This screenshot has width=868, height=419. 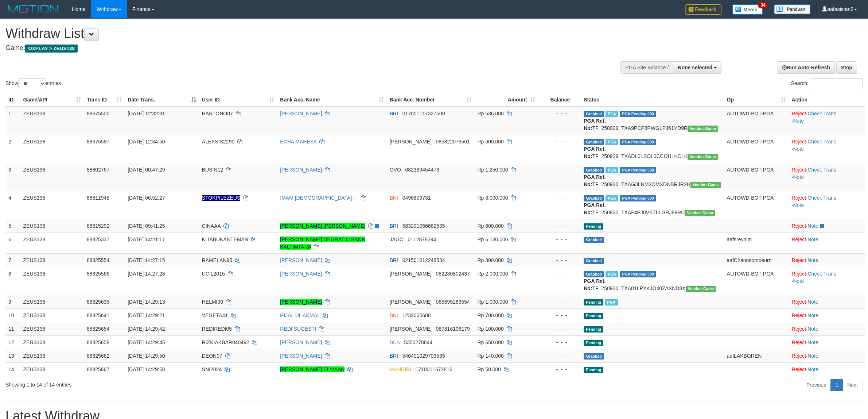 What do you see at coordinates (13, 342) in the screenshot?
I see `td: 12` at bounding box center [13, 342].